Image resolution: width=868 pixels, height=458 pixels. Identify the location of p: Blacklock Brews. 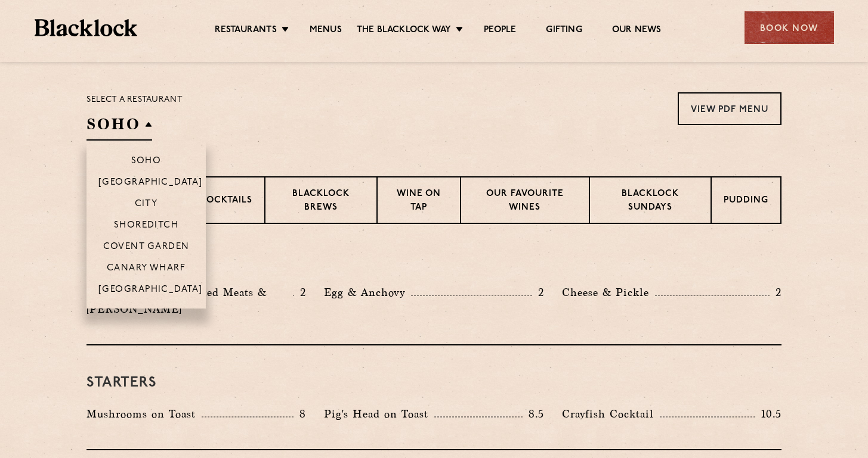
(321, 201).